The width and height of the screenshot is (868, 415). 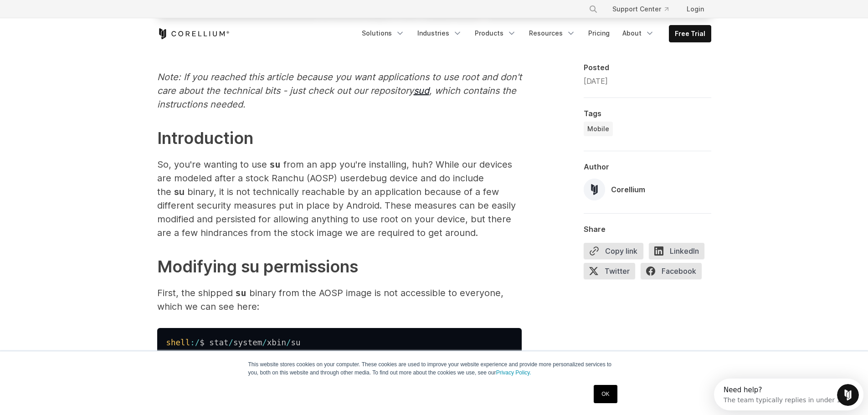 What do you see at coordinates (340, 199) in the screenshot?
I see `p: So, you're wanting to use from an app you're installing, huh? While our devices are modeled after...` at bounding box center [340, 199].